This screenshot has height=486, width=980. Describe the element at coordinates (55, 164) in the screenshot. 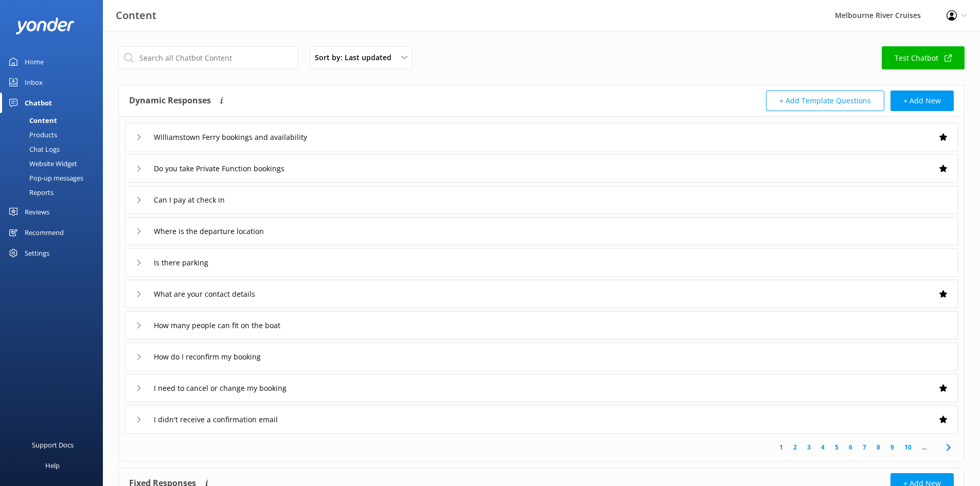

I see `a: Website Widget` at that location.